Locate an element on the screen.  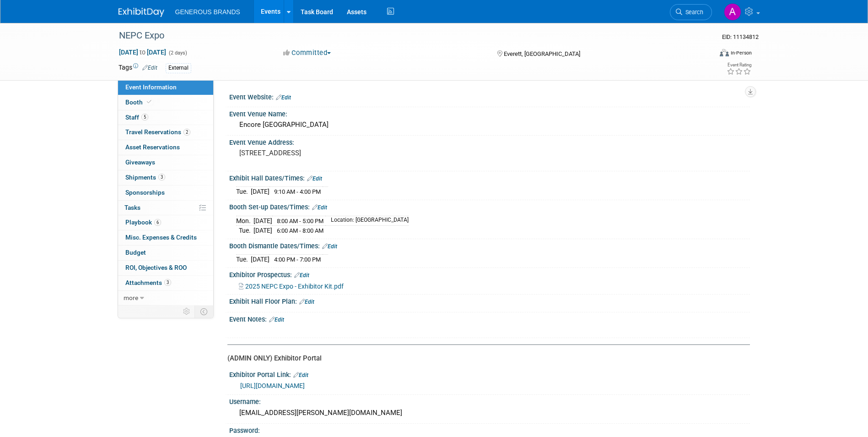
div: NEPC Expo is located at coordinates (406, 36).